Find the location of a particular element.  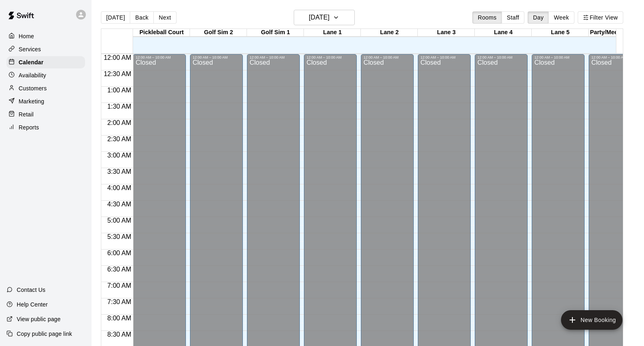

div: Calendar is located at coordinates (46, 62).